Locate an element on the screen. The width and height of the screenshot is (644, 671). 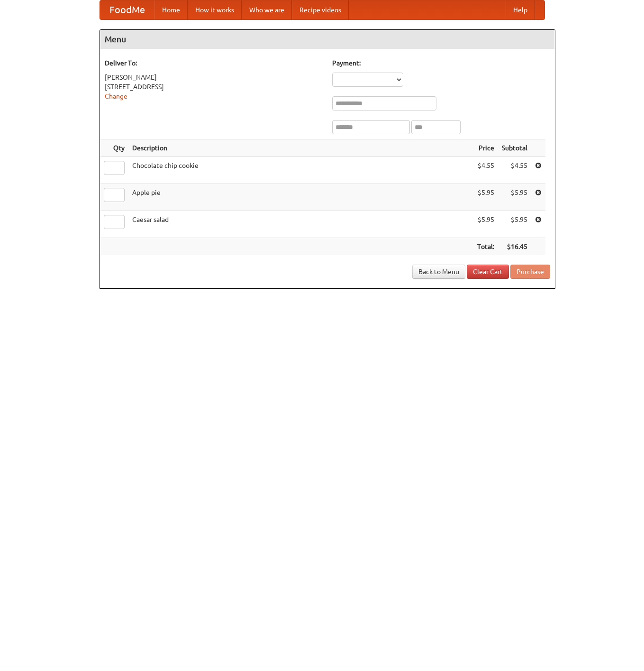
h5: Payment: is located at coordinates (441, 63).